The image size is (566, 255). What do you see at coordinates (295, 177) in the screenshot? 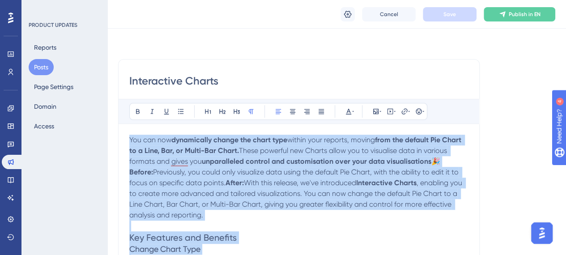
I see `span: Previously, you could only visualize data using the default Pie Chart, with the ability to edit i...` at bounding box center [295, 177].